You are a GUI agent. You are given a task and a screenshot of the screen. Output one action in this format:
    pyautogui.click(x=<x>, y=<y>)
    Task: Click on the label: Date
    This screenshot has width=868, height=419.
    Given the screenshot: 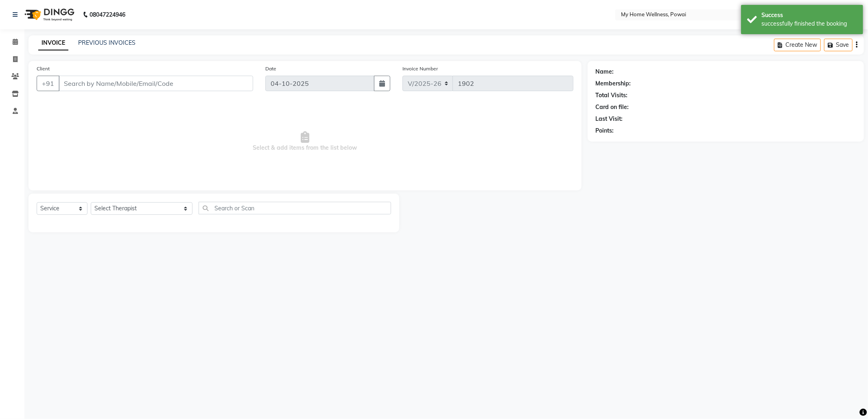 What is the action you would take?
    pyautogui.click(x=271, y=68)
    